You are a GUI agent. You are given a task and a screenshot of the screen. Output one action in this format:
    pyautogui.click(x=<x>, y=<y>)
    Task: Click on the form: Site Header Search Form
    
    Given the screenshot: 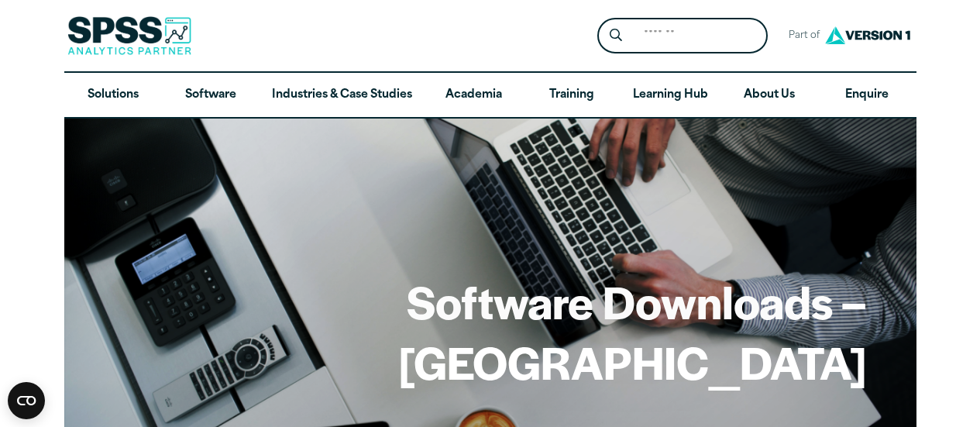 What is the action you would take?
    pyautogui.click(x=683, y=35)
    